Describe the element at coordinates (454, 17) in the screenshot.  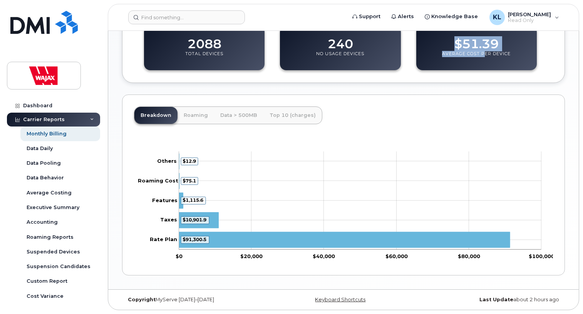
I see `span: Knowledge Base` at that location.